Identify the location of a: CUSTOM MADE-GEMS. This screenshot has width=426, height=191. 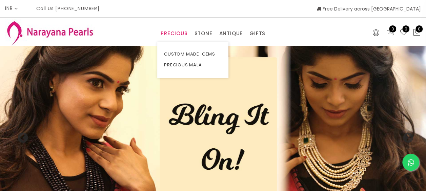
(193, 54).